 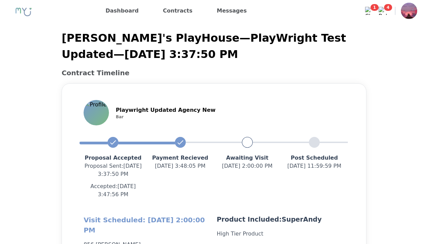 What do you see at coordinates (369, 11) in the screenshot?
I see `img: Chat` at bounding box center [369, 11].